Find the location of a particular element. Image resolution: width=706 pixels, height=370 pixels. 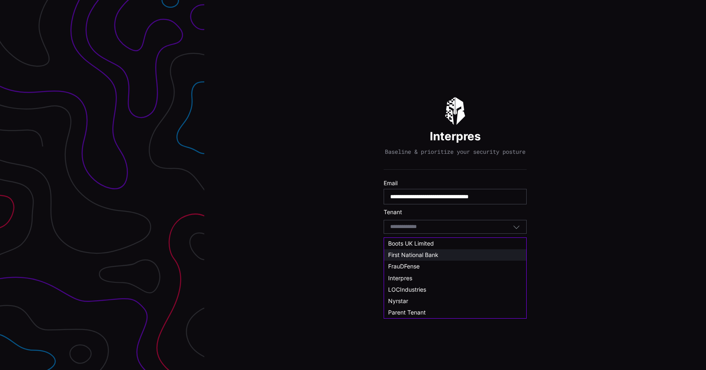

span: Nyrstar is located at coordinates (398, 301).